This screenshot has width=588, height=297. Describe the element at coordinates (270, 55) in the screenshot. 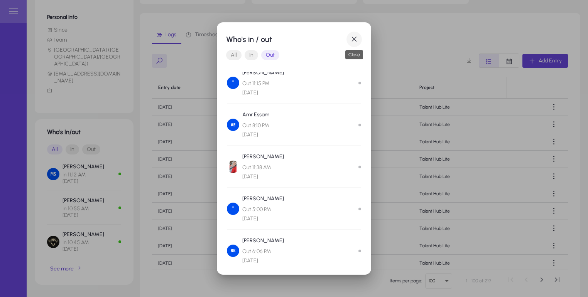

I see `button: Out` at that location.